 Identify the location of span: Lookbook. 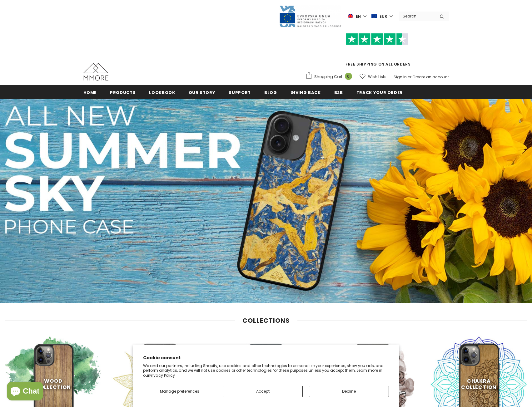
(162, 92).